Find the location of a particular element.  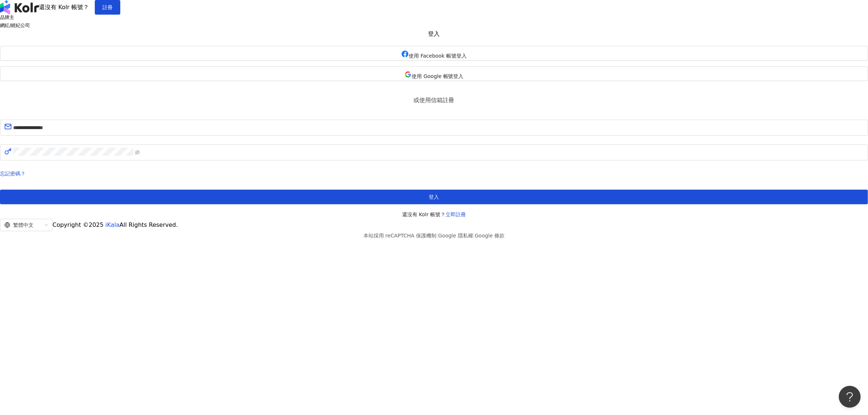

span: 本站採用 reCAPTCHA 保護機制 is located at coordinates (434, 236).